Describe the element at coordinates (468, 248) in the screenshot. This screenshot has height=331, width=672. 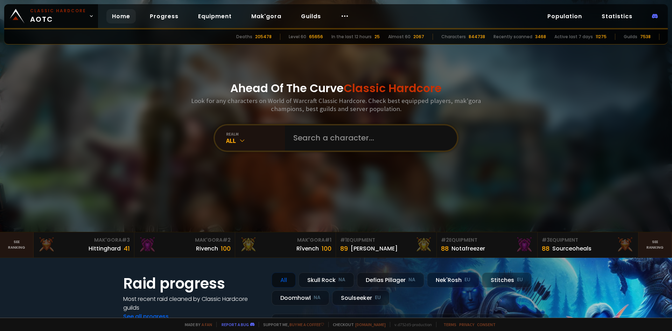
I see `div: Notafreezer` at that location.